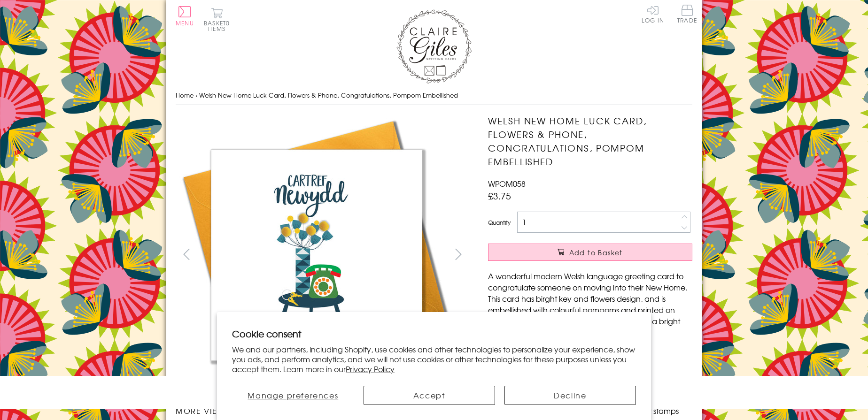  Describe the element at coordinates (293, 395) in the screenshot. I see `button: Manage preferences` at that location.